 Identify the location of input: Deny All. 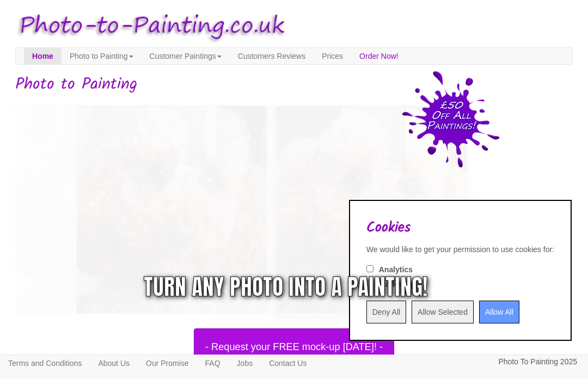
(386, 312).